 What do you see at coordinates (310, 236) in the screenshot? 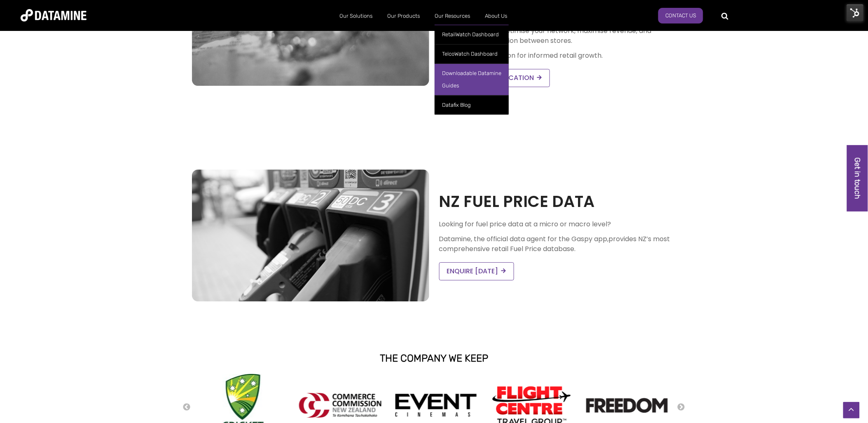
I see `img: The changing face of the retail fuels industry - feature image` at bounding box center [310, 236].